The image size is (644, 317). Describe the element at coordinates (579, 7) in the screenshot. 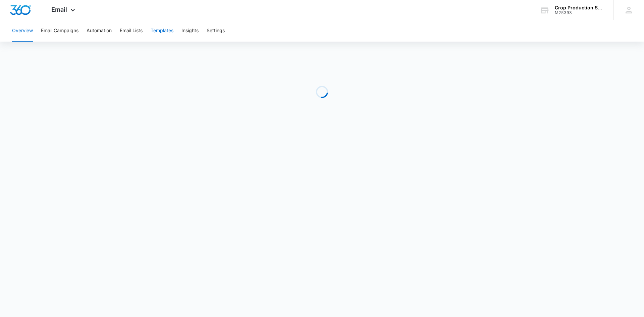

I see `div: account name` at that location.